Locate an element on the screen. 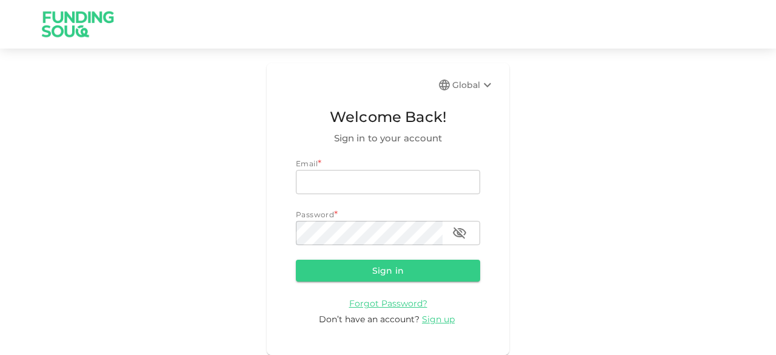 The width and height of the screenshot is (776, 355). span: Password is located at coordinates (315, 214).